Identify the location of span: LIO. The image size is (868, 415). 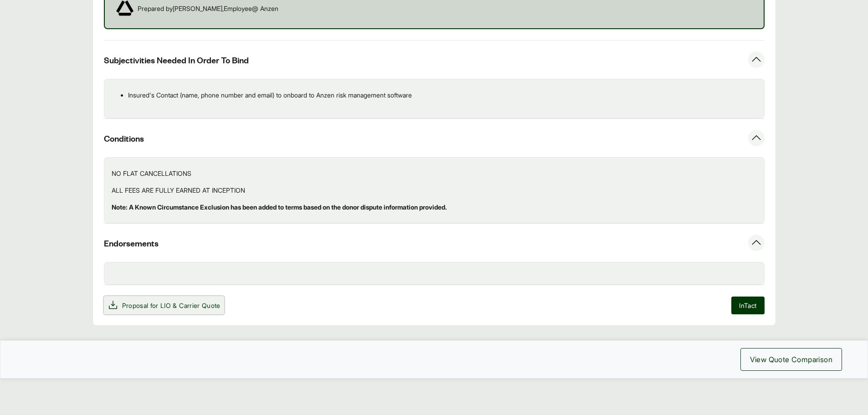
(166, 305).